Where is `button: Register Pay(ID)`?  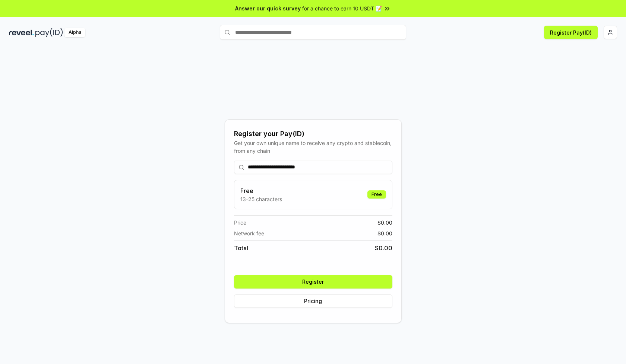
button: Register Pay(ID) is located at coordinates (571, 32).